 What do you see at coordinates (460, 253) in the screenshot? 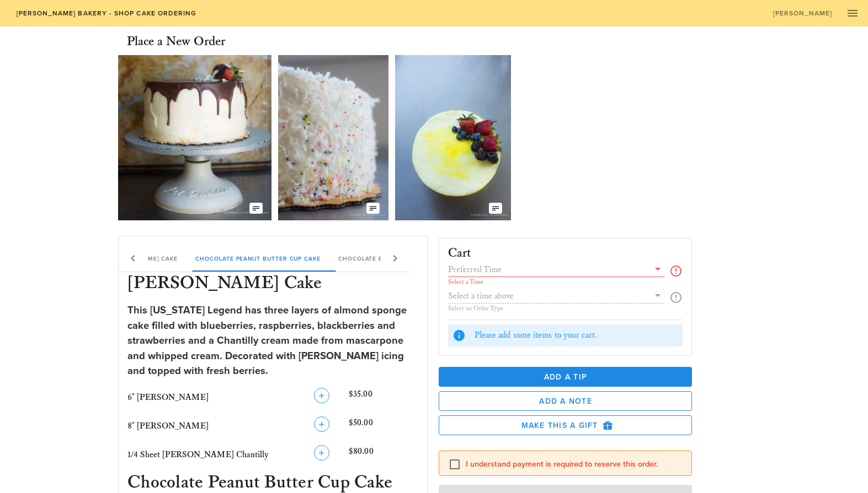
I see `h3: Cart` at bounding box center [460, 253].